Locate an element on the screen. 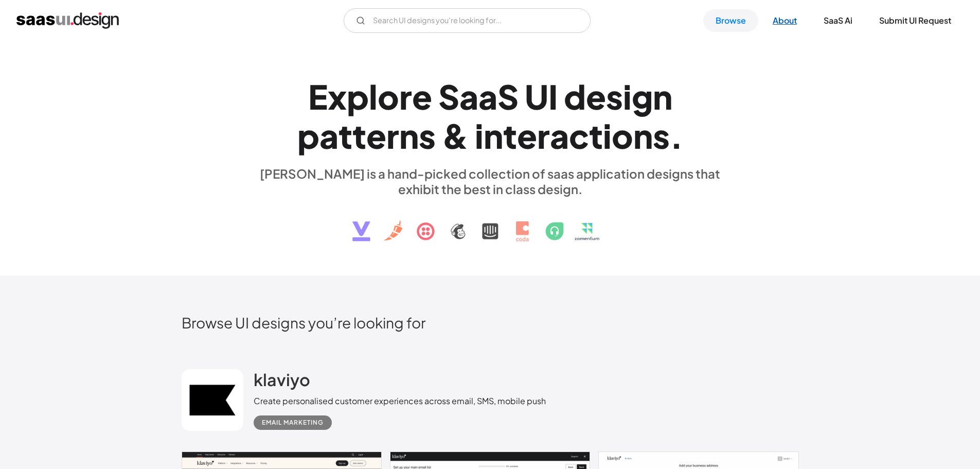 Image resolution: width=980 pixels, height=469 pixels. div: c is located at coordinates (579, 135).